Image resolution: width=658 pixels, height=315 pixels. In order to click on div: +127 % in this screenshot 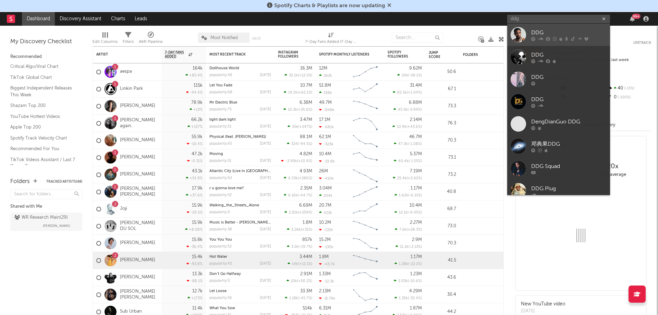, I will do `click(195, 126)`.